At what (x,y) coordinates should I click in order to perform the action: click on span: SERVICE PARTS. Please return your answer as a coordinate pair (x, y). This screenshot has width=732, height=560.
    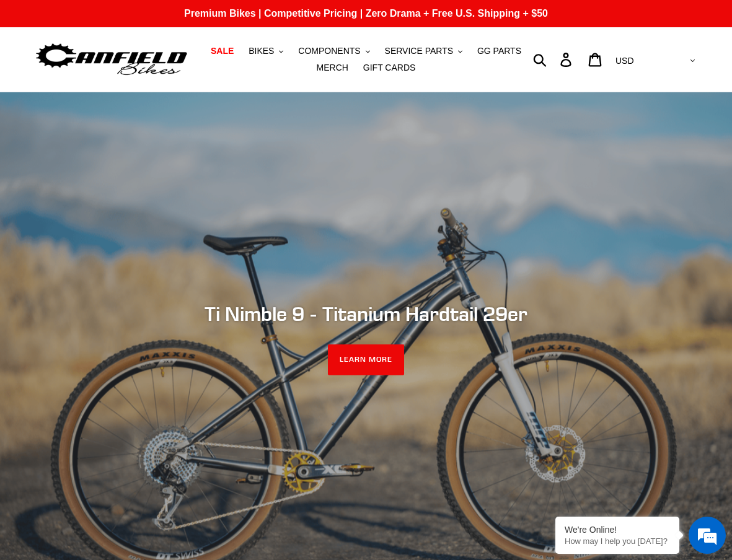
    Looking at the image, I should click on (419, 51).